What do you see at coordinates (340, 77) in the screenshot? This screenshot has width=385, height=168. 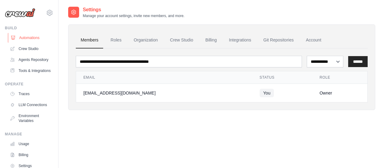 I see `th: Role` at bounding box center [340, 77].